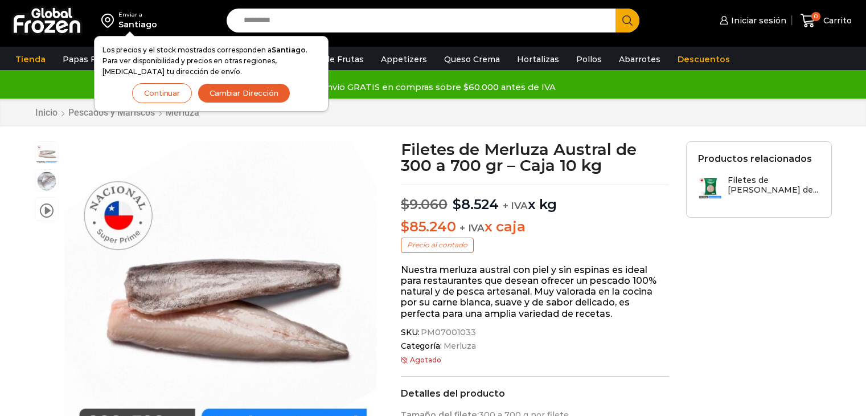 Image resolution: width=866 pixels, height=416 pixels. What do you see at coordinates (472, 59) in the screenshot?
I see `a: Queso Crema` at bounding box center [472, 59].